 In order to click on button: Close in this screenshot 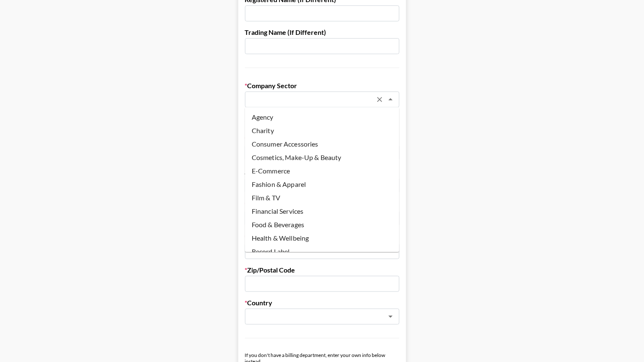, I will do `click(390, 99)`.